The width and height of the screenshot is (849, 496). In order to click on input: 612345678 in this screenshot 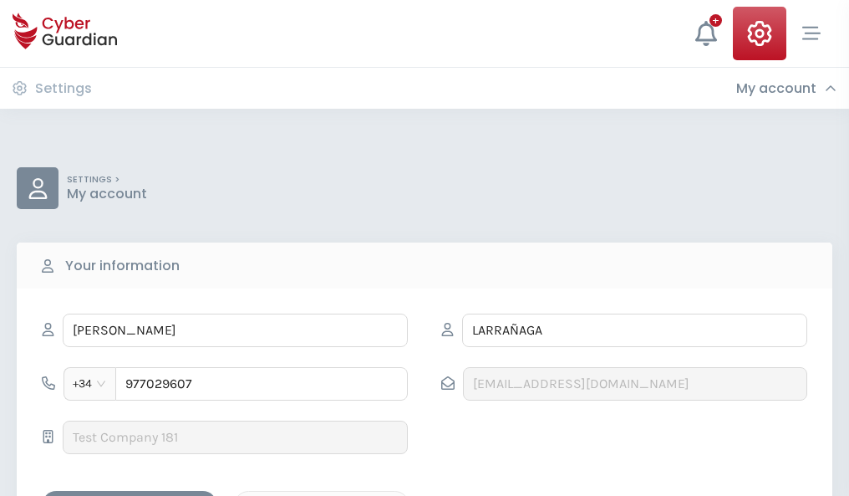, I will do `click(262, 384)`.